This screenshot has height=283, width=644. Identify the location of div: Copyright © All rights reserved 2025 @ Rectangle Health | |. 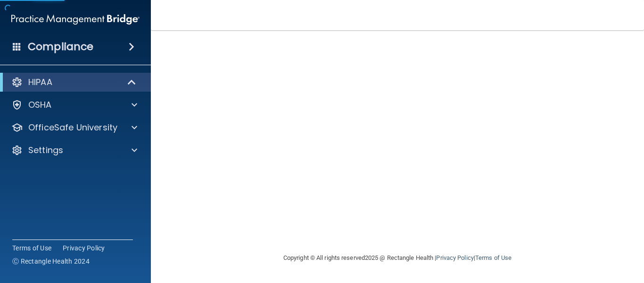
(397, 258).